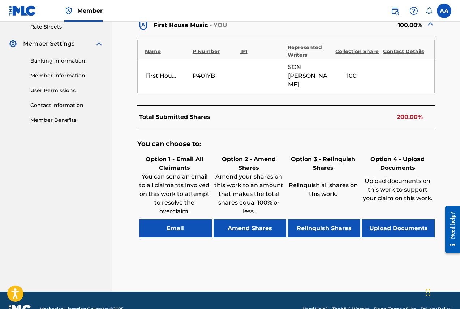 The image size is (460, 309). Describe the element at coordinates (175, 229) in the screenshot. I see `button: Email` at that location.